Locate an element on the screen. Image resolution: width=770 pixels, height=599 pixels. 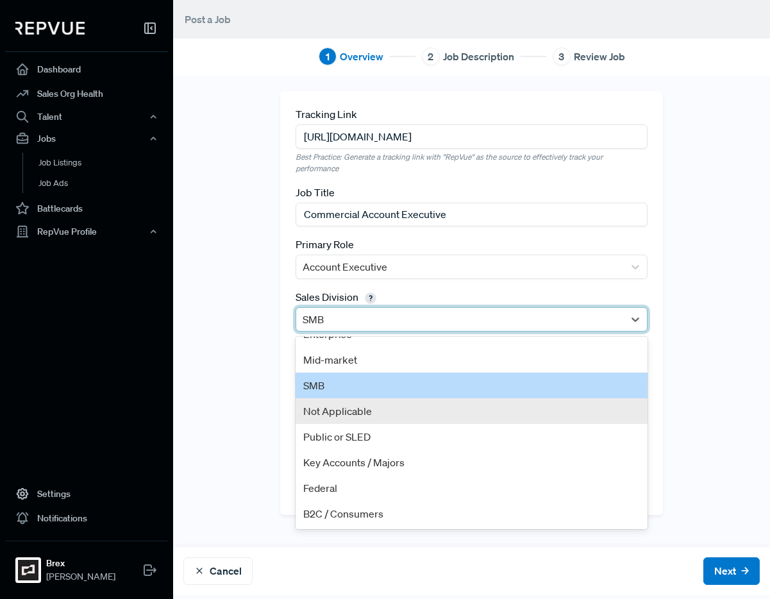
div: Jobs is located at coordinates (87, 138).